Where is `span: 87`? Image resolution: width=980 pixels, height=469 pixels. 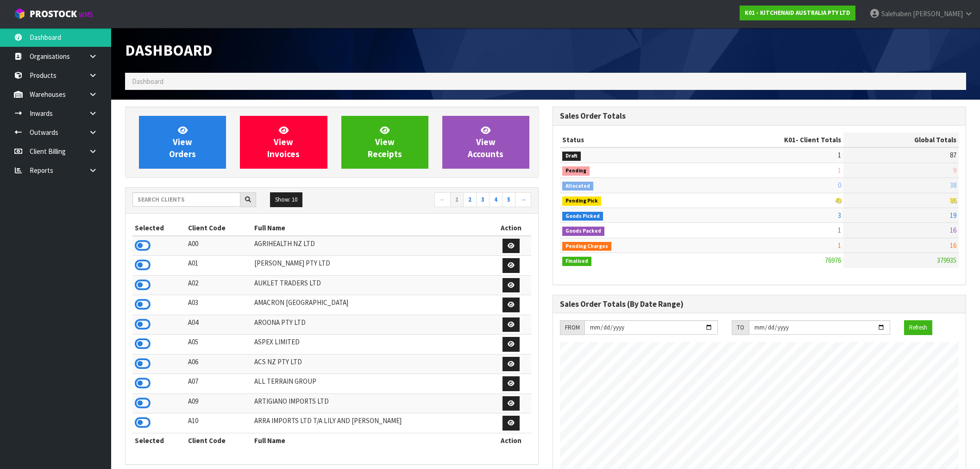
span: 87 is located at coordinates (953, 155).